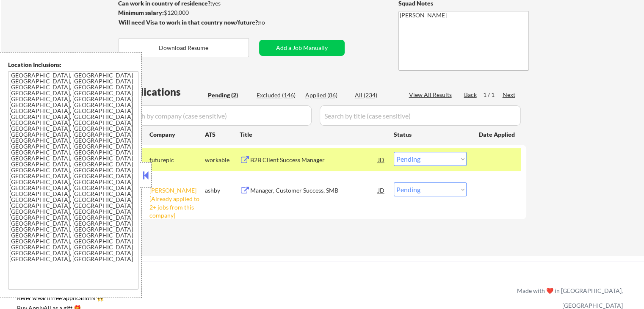  I want to click on div: no, so click(270, 22).